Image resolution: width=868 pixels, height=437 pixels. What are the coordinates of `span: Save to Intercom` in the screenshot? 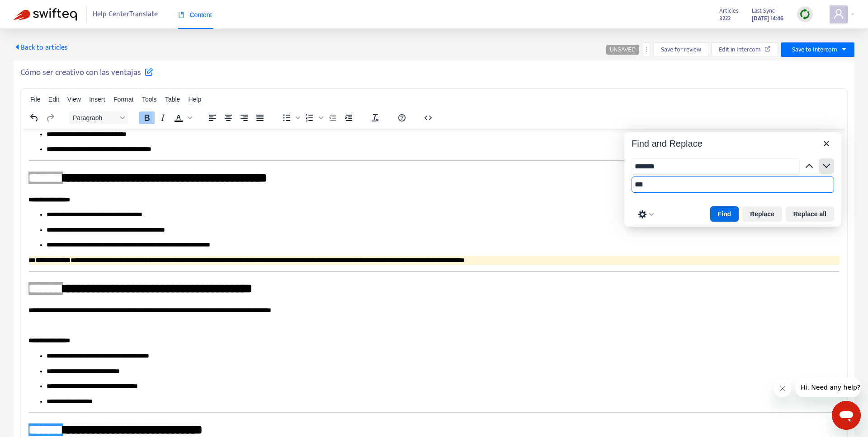 It's located at (814, 50).